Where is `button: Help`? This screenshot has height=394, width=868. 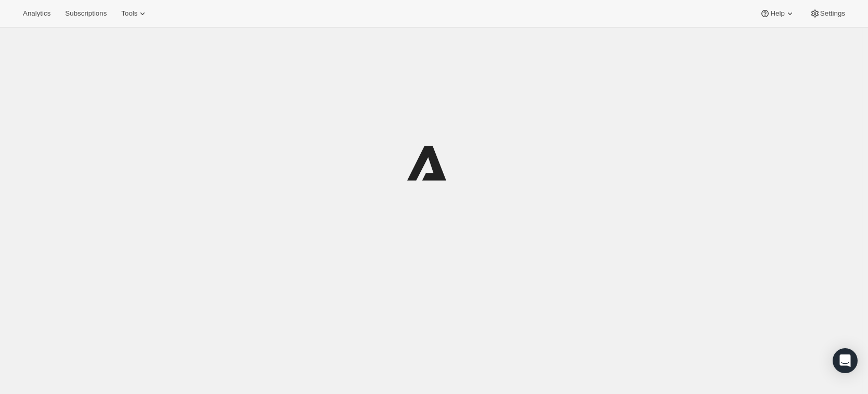 button: Help is located at coordinates (777, 13).